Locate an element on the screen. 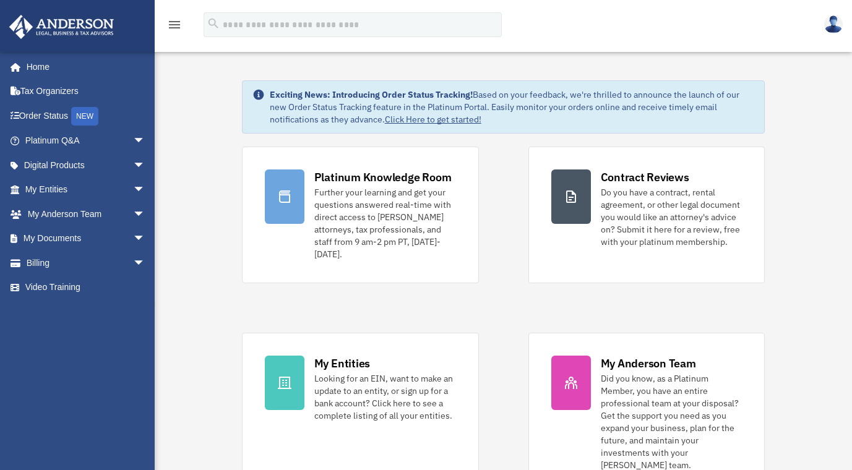 The image size is (852, 470). i: search is located at coordinates (214, 24).